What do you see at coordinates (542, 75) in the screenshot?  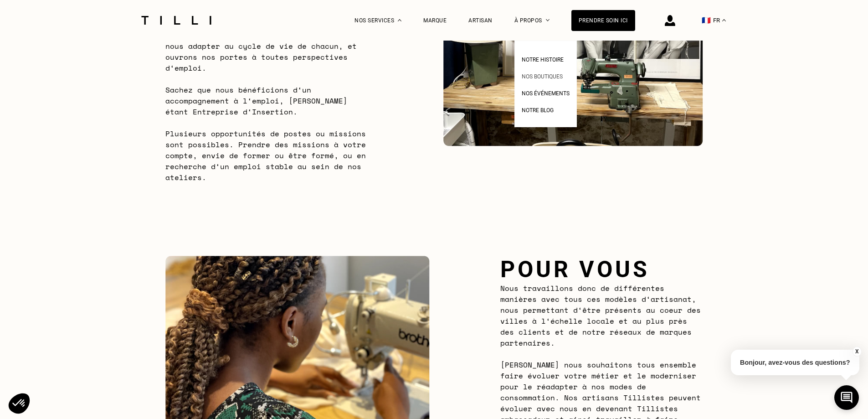 I see `a: Nos boutiques` at bounding box center [542, 75].